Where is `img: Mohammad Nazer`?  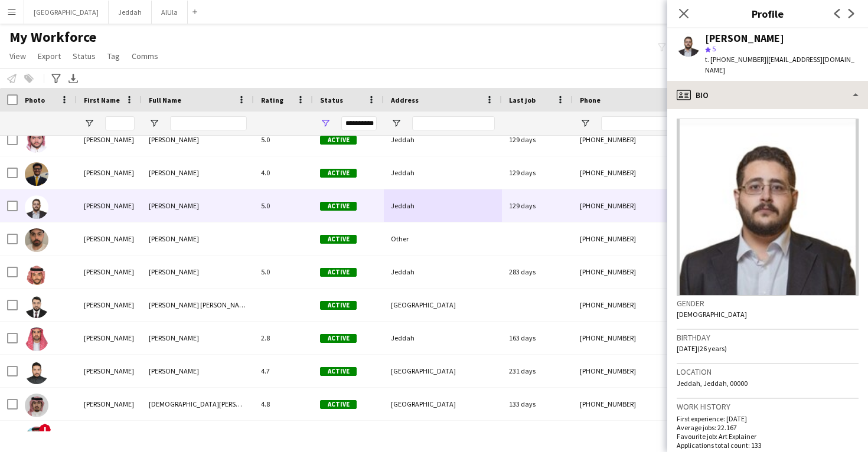
img: Mohammad Nazer is located at coordinates (37, 339).